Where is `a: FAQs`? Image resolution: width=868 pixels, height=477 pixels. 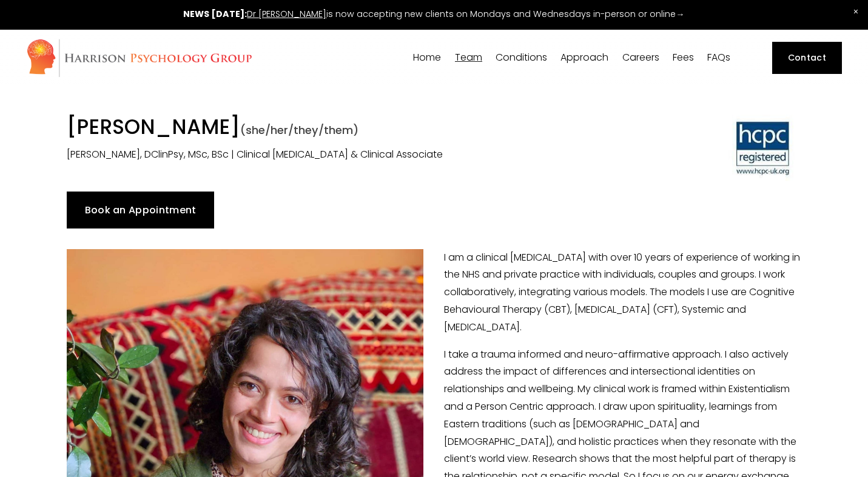 a: FAQs is located at coordinates (719, 58).